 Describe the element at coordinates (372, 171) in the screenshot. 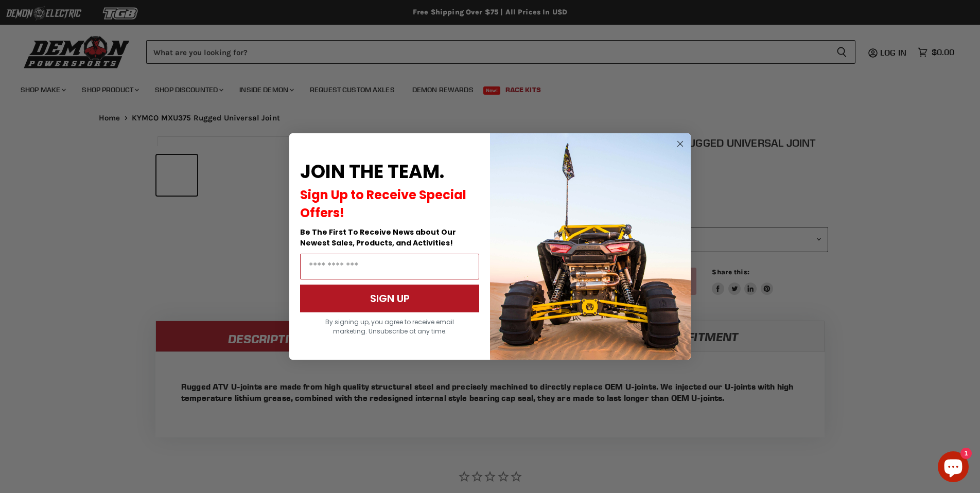

I see `span: JOIN THE TEAM.` at that location.